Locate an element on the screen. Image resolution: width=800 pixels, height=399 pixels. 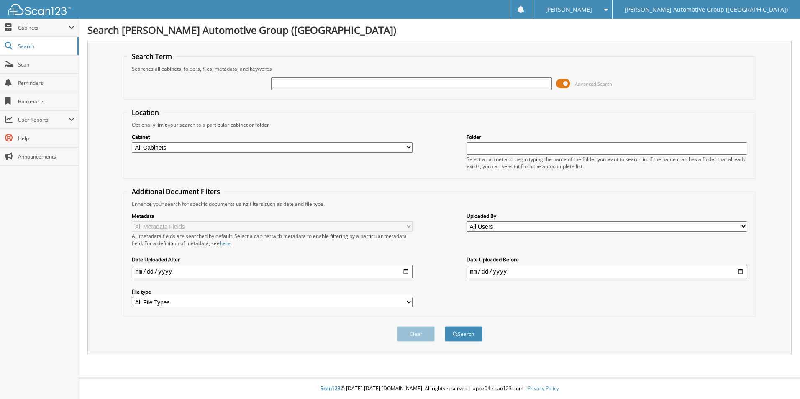
span: Advanced Search is located at coordinates (594, 84).